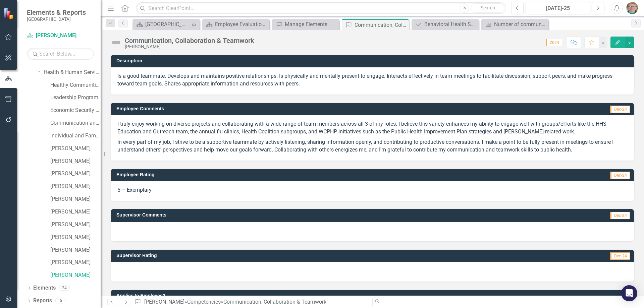 This screenshot has width=644, height=308. What do you see at coordinates (72, 72) in the screenshot?
I see `a: Health & Human Services Department` at bounding box center [72, 72].